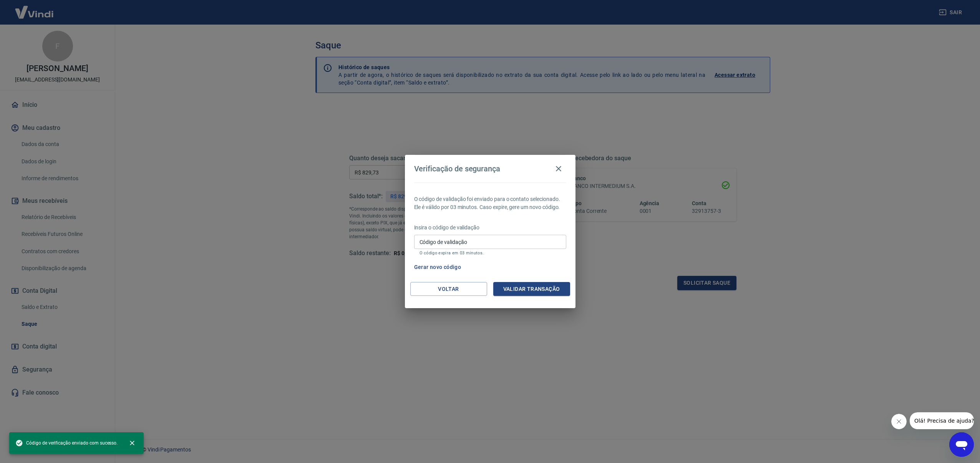 Image resolution: width=980 pixels, height=463 pixels. What do you see at coordinates (132, 443) in the screenshot?
I see `button: close` at bounding box center [132, 443].